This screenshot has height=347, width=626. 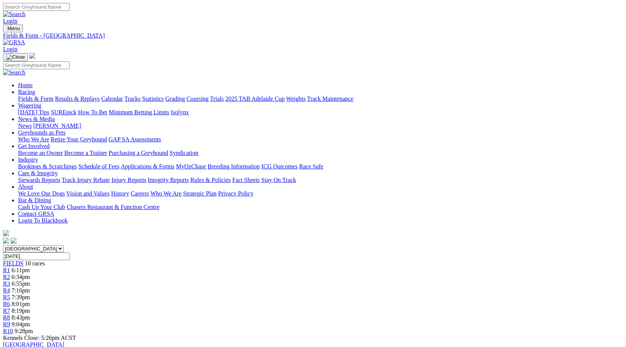 What do you see at coordinates (6, 324) in the screenshot?
I see `a: R9` at bounding box center [6, 324].